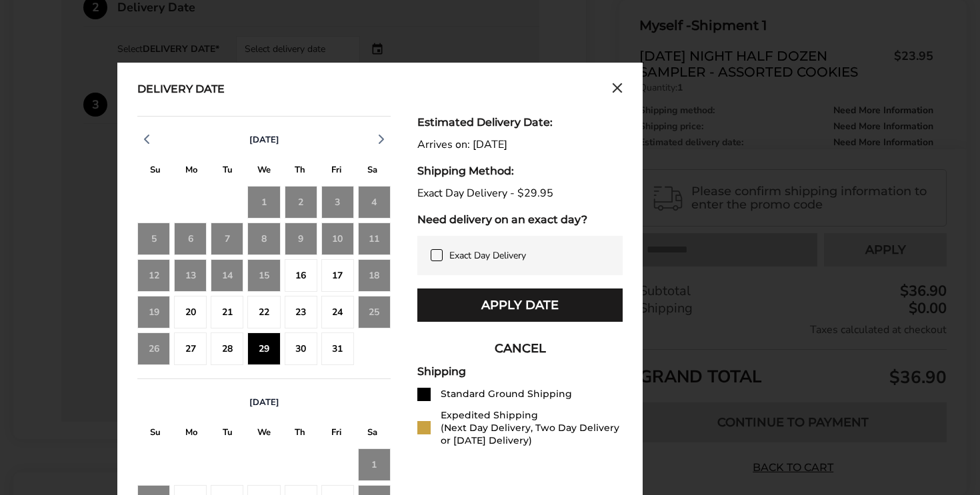 The width and height of the screenshot is (980, 495). I want to click on button: Apply Date, so click(520, 305).